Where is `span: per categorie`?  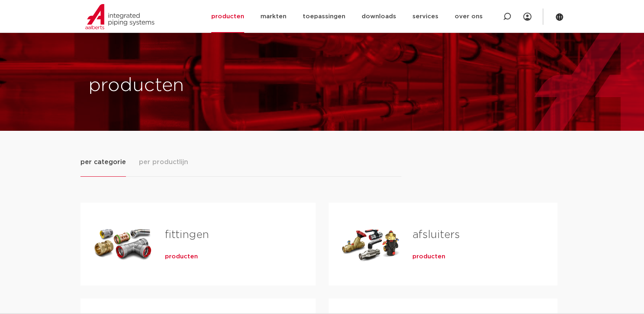 span: per categorie is located at coordinates (103, 162).